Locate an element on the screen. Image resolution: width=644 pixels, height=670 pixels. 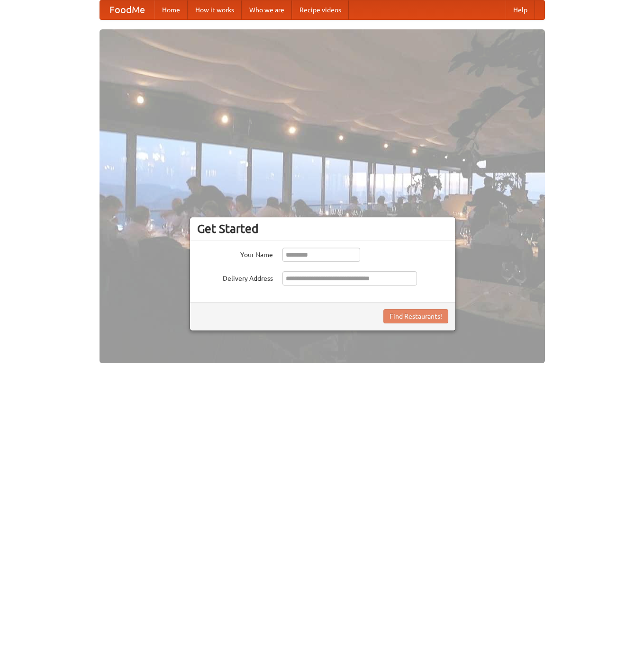
label: Your Name is located at coordinates (235, 254).